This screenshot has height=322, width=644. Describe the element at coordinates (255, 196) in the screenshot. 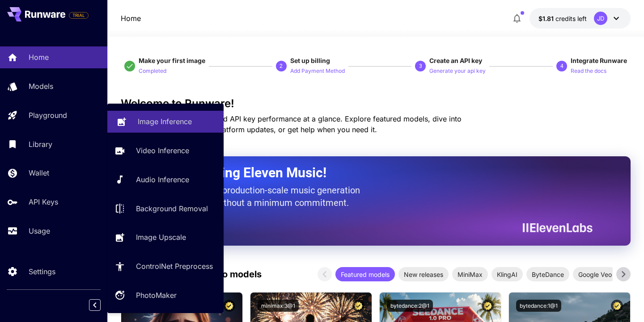

I see `p: The only way to get production-scale music generation from Eleven Labs without a minimum commitment.` at that location.